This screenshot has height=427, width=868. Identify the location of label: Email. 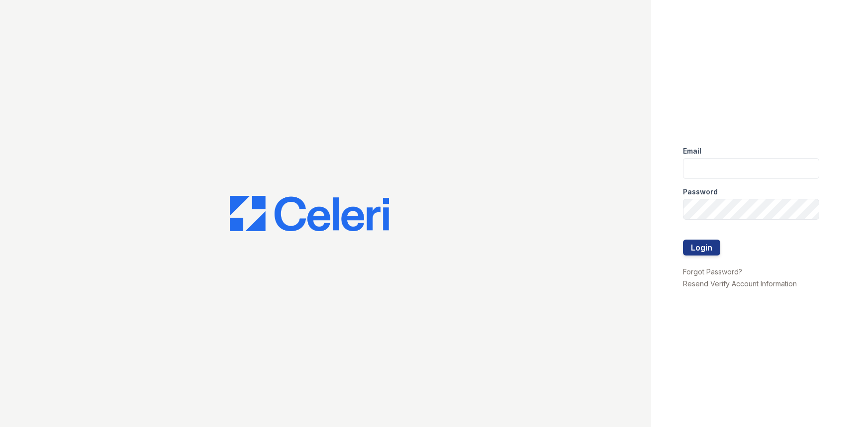
(692, 151).